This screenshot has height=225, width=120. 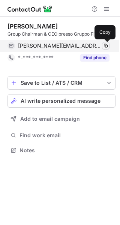 What do you see at coordinates (61, 83) in the screenshot?
I see `button: save-profile-one-click` at bounding box center [61, 83].